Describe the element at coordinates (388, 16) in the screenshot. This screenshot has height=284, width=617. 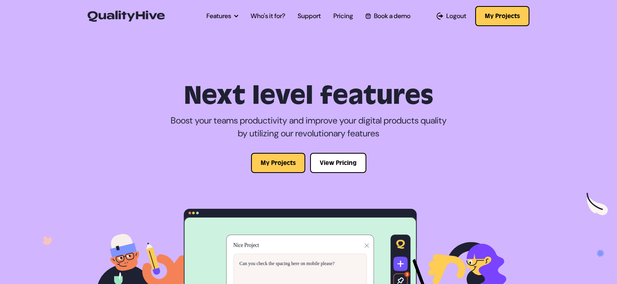
I see `a: Book a demo` at that location.